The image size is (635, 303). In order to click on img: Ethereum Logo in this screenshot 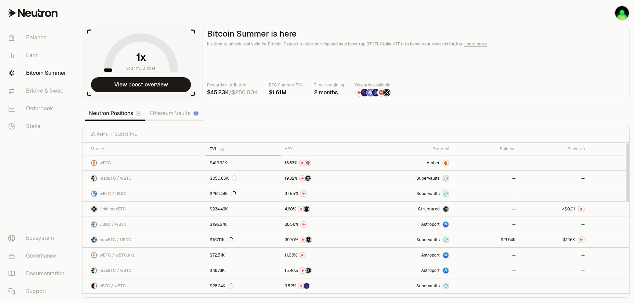, I will do `click(196, 114)`.